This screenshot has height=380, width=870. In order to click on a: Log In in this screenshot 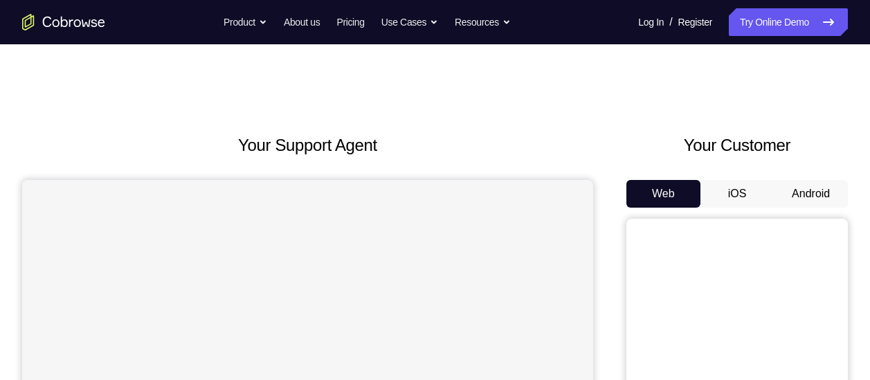, I will do `click(651, 22)`.